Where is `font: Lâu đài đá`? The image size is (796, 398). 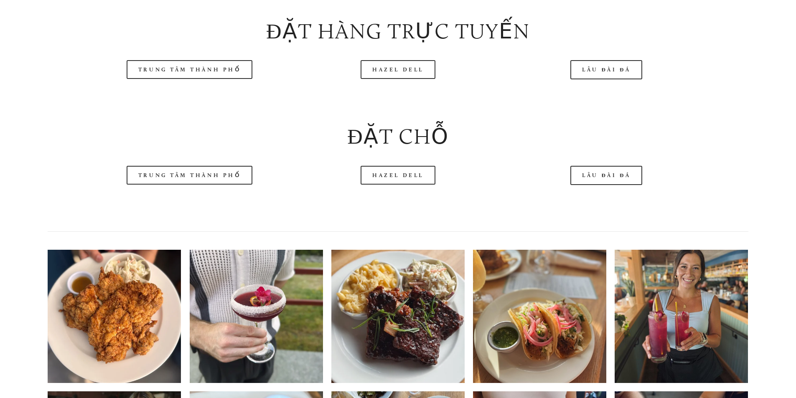
font: Lâu đài đá is located at coordinates (606, 175).